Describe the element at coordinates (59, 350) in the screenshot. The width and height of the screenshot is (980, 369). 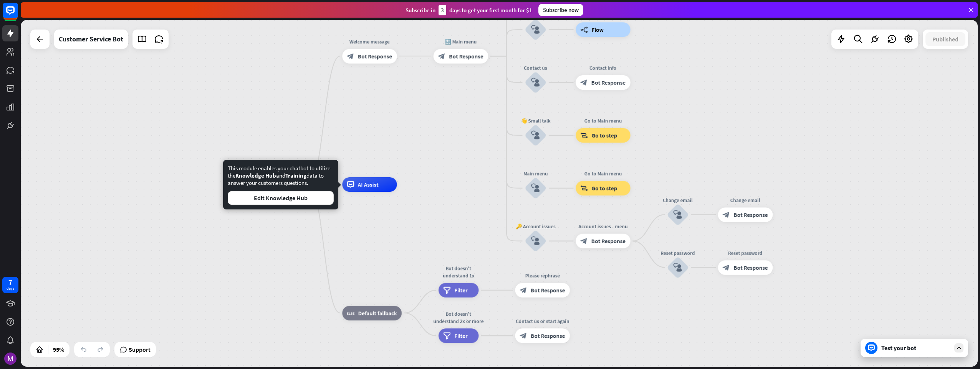
I see `div: 95%` at that location.